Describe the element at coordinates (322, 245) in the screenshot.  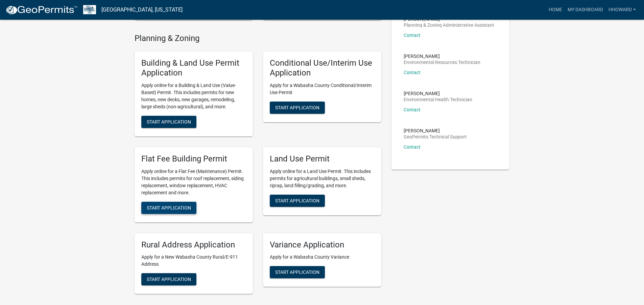
I see `h5: Variance Application` at that location.